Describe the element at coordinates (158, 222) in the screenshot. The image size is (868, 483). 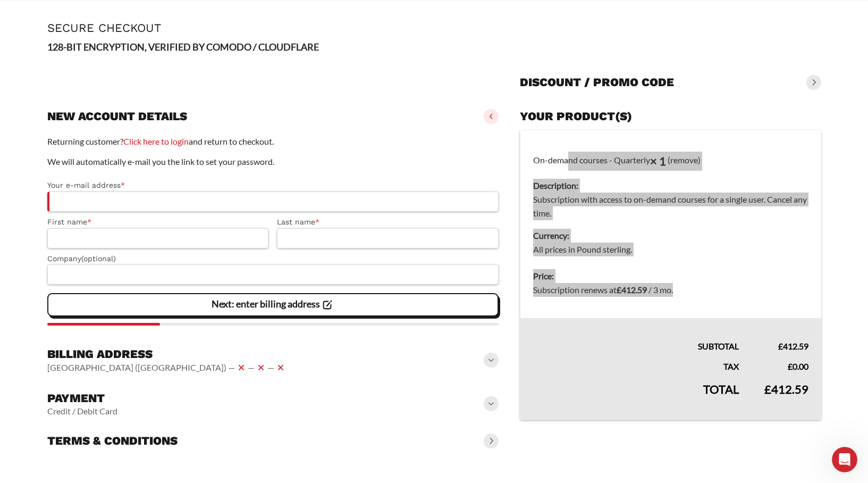
I see `label: First name` at that location.